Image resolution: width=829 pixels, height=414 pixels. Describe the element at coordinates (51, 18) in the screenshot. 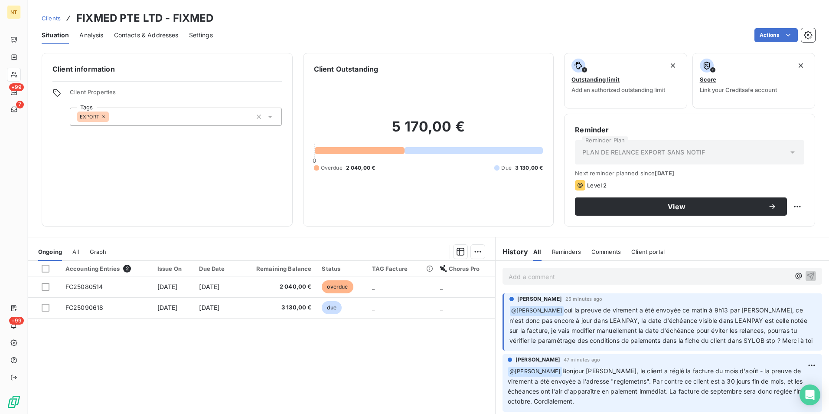

I see `a: Clients` at that location.